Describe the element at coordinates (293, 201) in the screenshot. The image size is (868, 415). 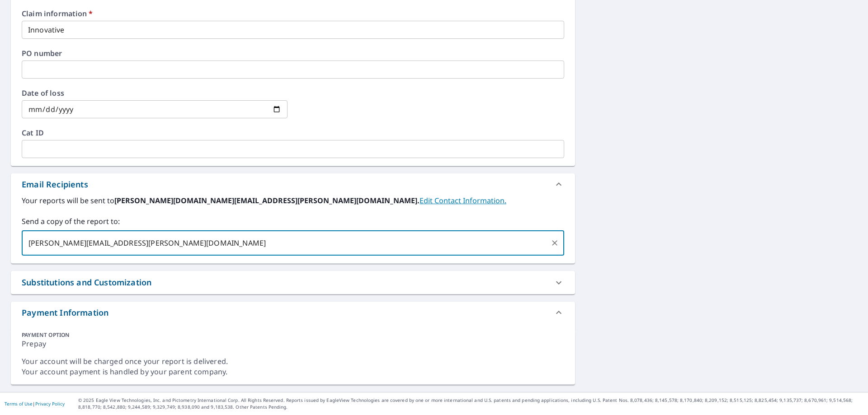
I see `label: Your reports will be sent to` at that location.